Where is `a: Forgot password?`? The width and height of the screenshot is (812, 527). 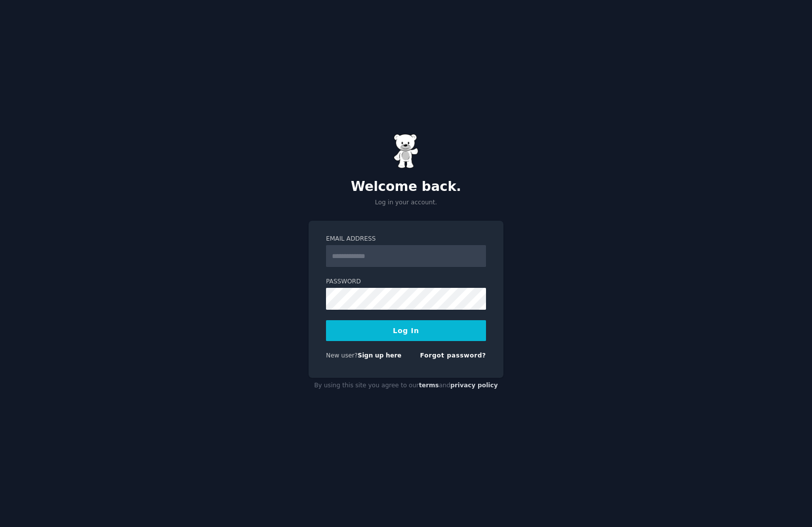
a: Forgot password? is located at coordinates (453, 356).